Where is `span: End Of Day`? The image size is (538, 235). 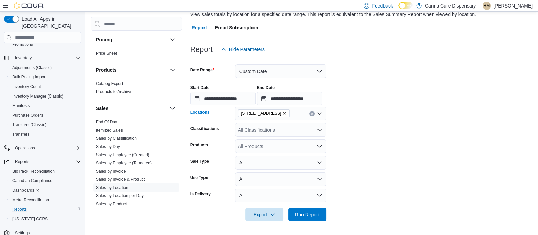 span: End Of Day is located at coordinates (107, 122).